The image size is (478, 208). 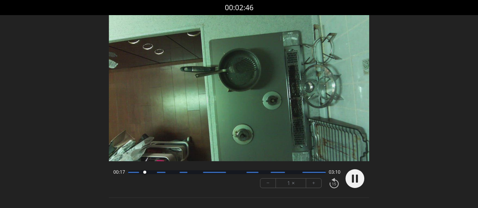 What do you see at coordinates (291, 183) in the screenshot?
I see `div: 1 ×` at bounding box center [291, 183].